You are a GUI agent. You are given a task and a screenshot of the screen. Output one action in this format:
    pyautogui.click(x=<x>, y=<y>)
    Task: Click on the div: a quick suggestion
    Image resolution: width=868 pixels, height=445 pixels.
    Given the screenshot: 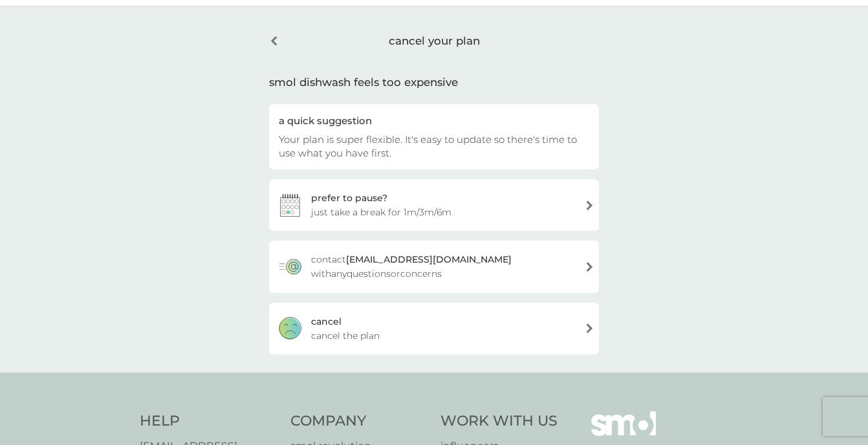 What is the action you would take?
    pyautogui.click(x=434, y=120)
    